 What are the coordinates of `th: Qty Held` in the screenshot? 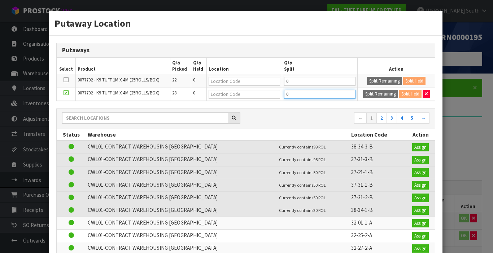 It's located at (198, 66).